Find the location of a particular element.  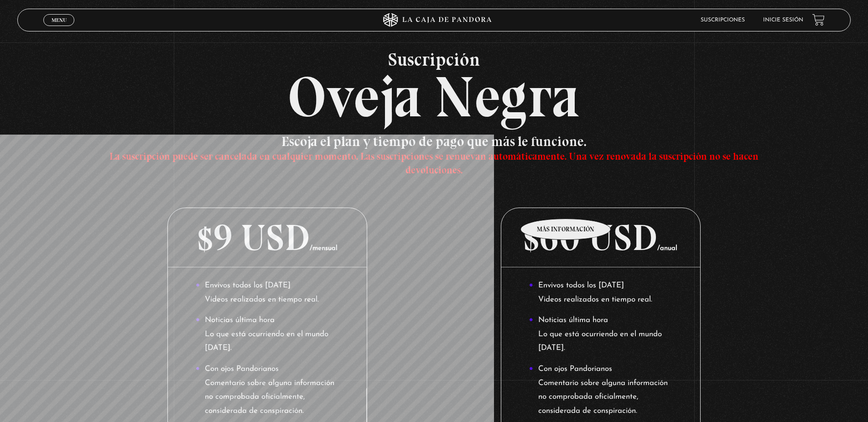

span: Menu is located at coordinates (59, 20).